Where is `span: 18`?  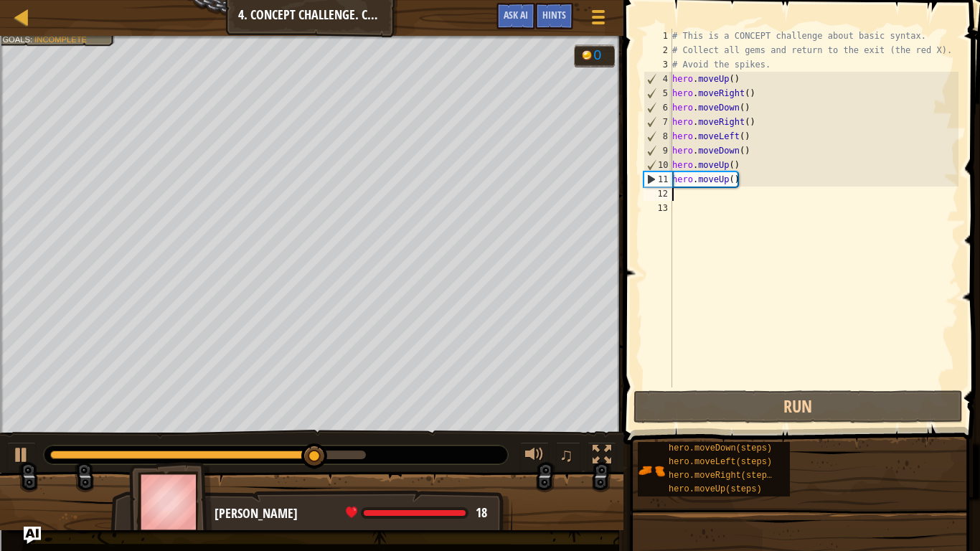 span: 18 is located at coordinates (482, 512).